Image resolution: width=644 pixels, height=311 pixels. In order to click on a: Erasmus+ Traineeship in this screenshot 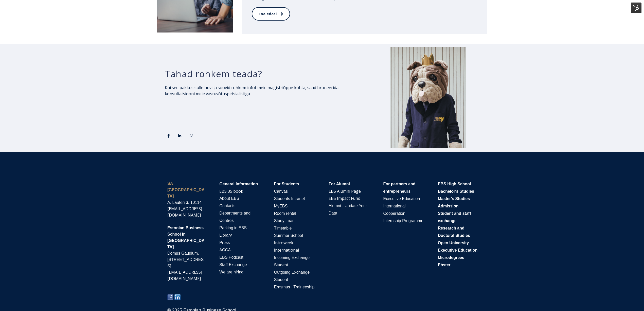, I will do `click(294, 287)`.